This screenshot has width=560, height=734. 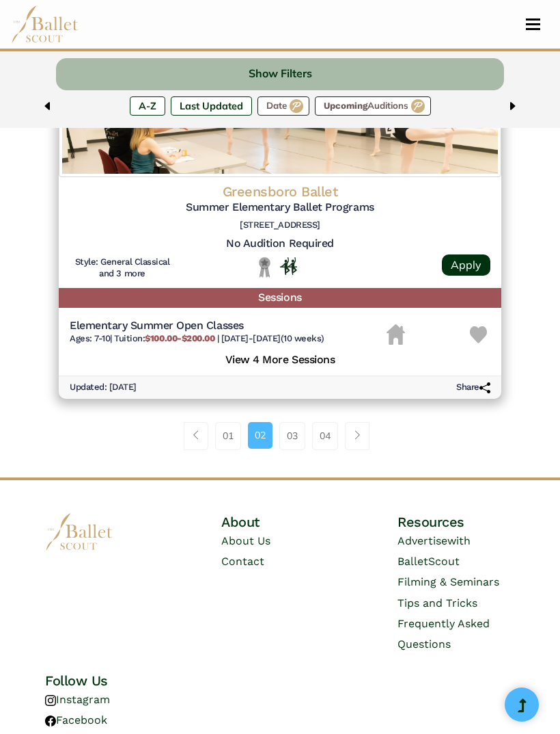 I want to click on button: Toggle navigation, so click(x=533, y=24).